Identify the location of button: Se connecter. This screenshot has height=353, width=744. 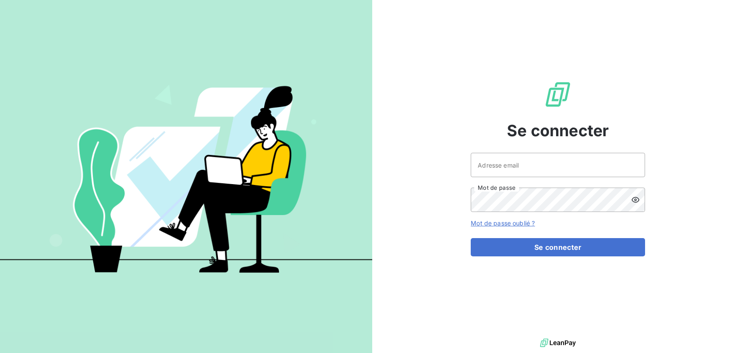
(558, 247).